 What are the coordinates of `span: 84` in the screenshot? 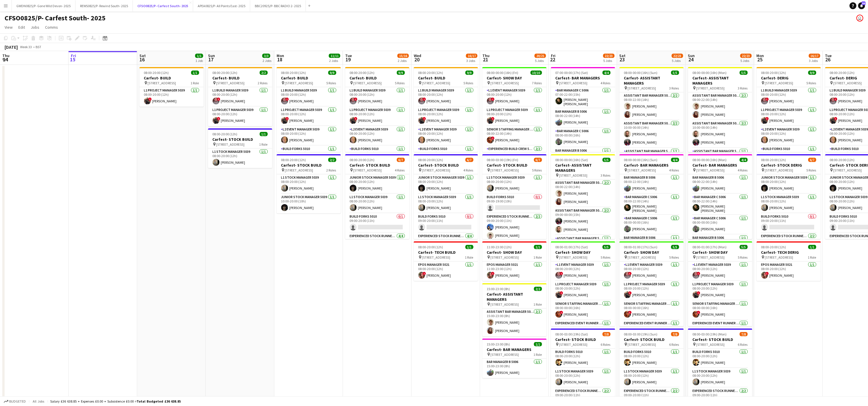 It's located at (864, 3).